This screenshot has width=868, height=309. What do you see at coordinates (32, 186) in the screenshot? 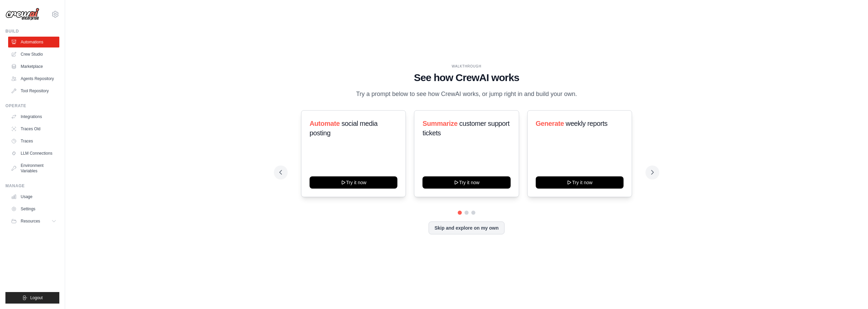
I see `div: Manage` at bounding box center [32, 186].